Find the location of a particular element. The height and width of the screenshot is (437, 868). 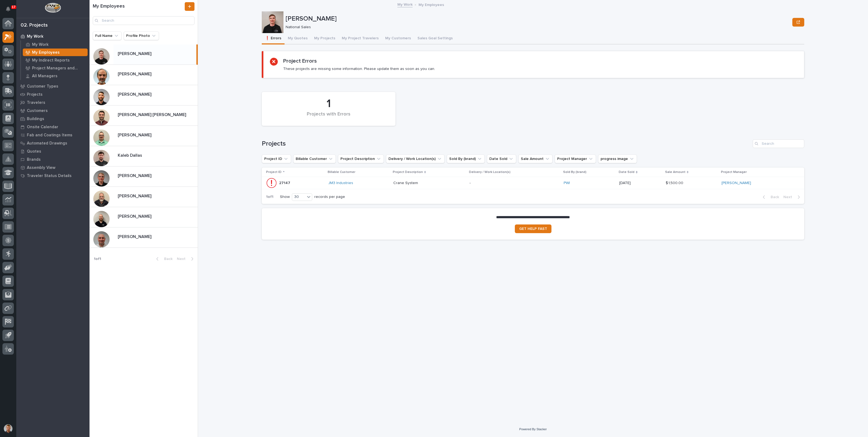

p: Fab and Coatings Items is located at coordinates (50, 135).